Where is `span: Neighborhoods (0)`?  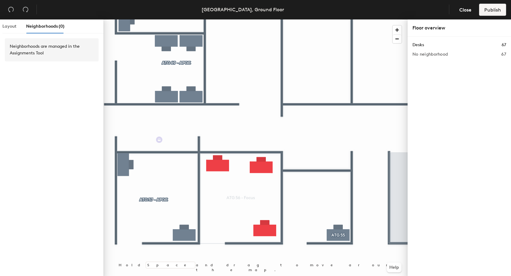
span: Neighborhoods (0) is located at coordinates (45, 26).